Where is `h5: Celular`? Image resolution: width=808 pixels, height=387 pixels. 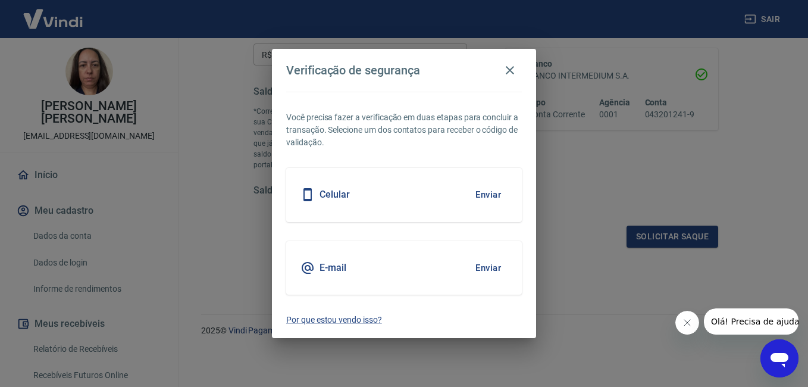 h5: Celular is located at coordinates (334, 195).